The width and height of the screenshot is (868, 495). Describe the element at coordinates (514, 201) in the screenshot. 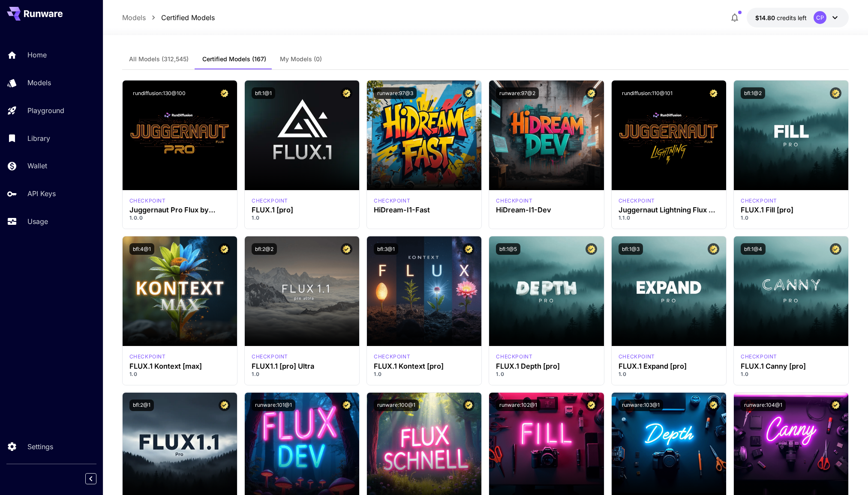

I see `div: HiDream Dev` at that location.